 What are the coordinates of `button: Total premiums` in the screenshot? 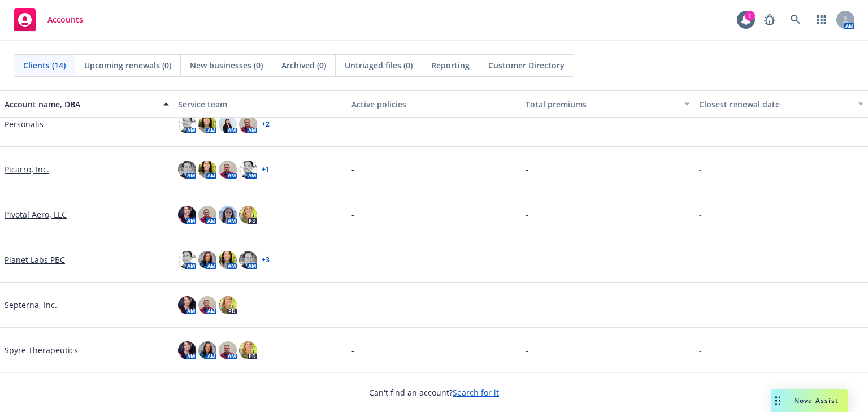 It's located at (607, 104).